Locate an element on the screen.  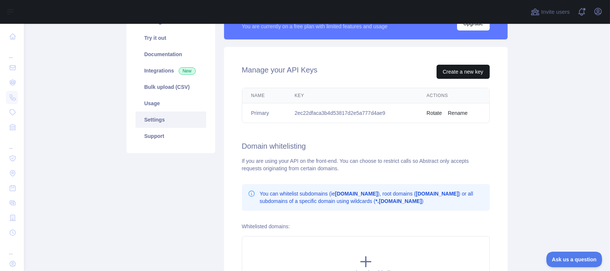
div: You are currently on a free plan with limited features and usage is located at coordinates (315, 26).